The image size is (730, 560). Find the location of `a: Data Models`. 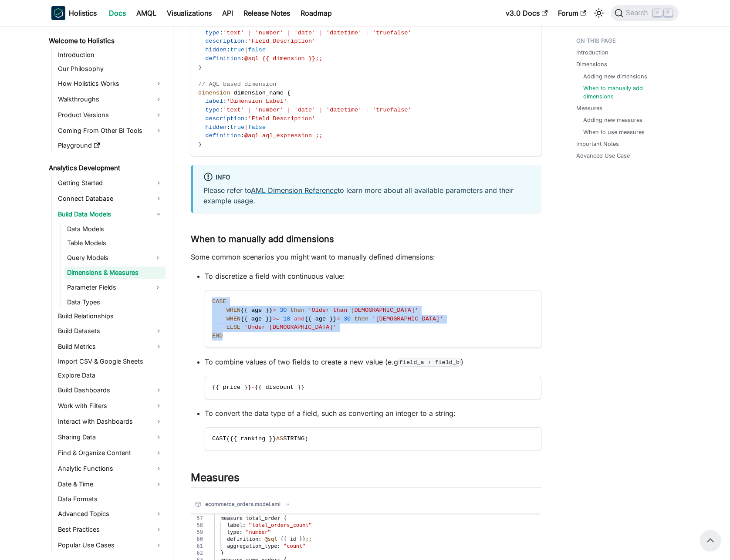

a: Data Models is located at coordinates (115, 229).